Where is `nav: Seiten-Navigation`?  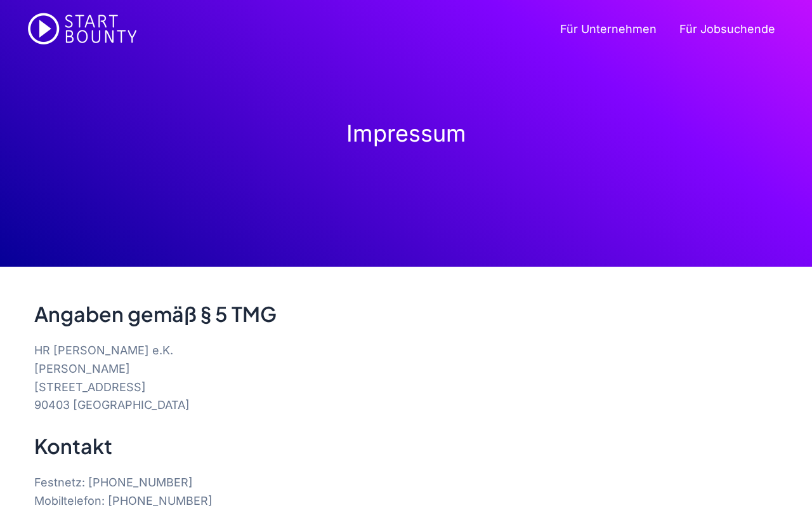 nav: Seiten-Navigation is located at coordinates (667, 29).